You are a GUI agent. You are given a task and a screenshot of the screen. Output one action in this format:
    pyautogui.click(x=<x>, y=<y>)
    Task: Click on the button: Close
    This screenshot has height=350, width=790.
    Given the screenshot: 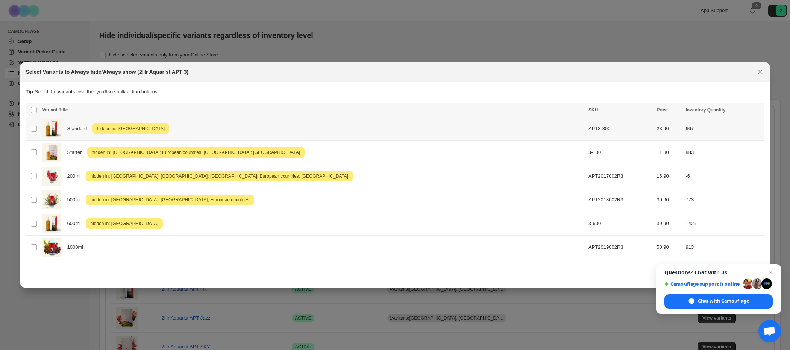 What is the action you would take?
    pyautogui.click(x=761, y=72)
    